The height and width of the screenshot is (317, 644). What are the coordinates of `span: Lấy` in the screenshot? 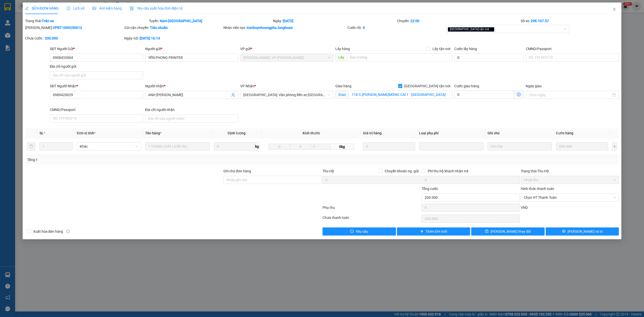 It's located at (341, 58).